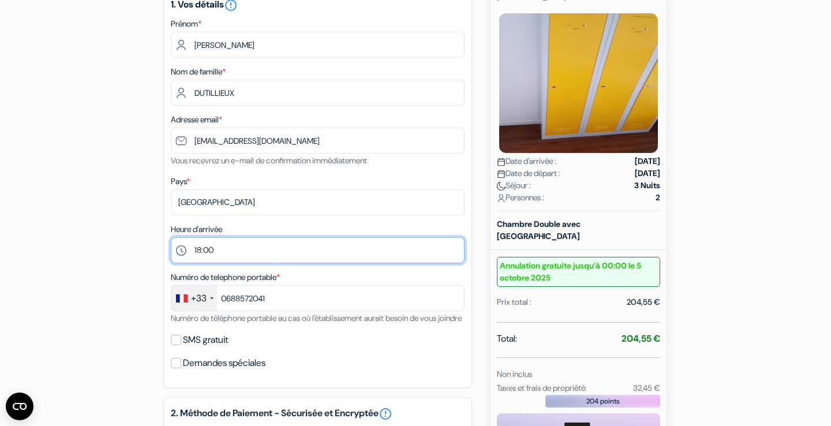 The height and width of the screenshot is (426, 831). Describe the element at coordinates (542, 388) in the screenshot. I see `small: Taxes et frais de propriété:` at that location.